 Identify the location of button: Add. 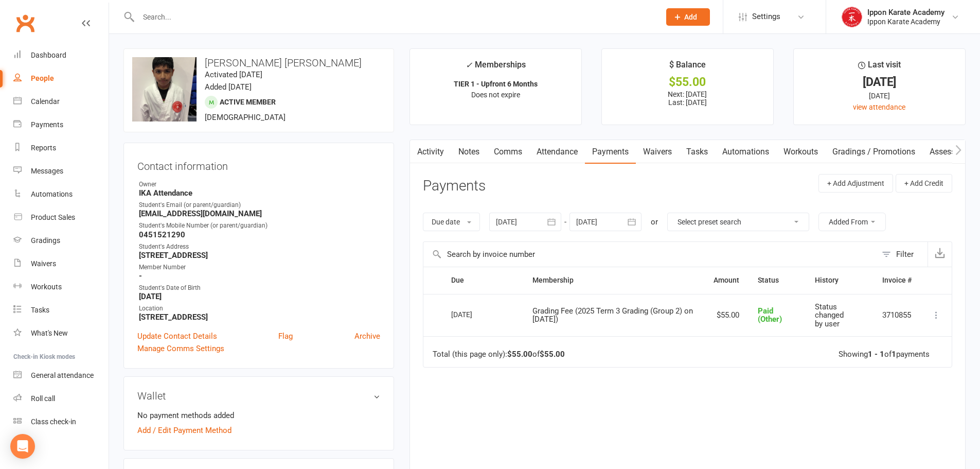
(688, 17).